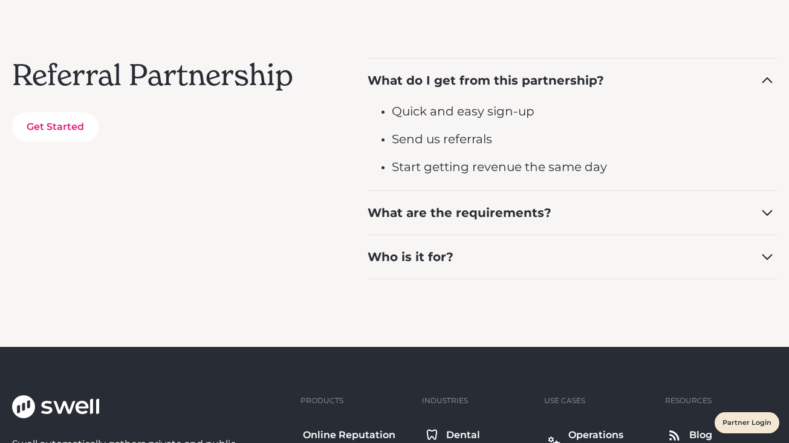 The height and width of the screenshot is (443, 789). What do you see at coordinates (584, 167) in the screenshot?
I see `p: Start getting revenue the same day` at bounding box center [584, 167].